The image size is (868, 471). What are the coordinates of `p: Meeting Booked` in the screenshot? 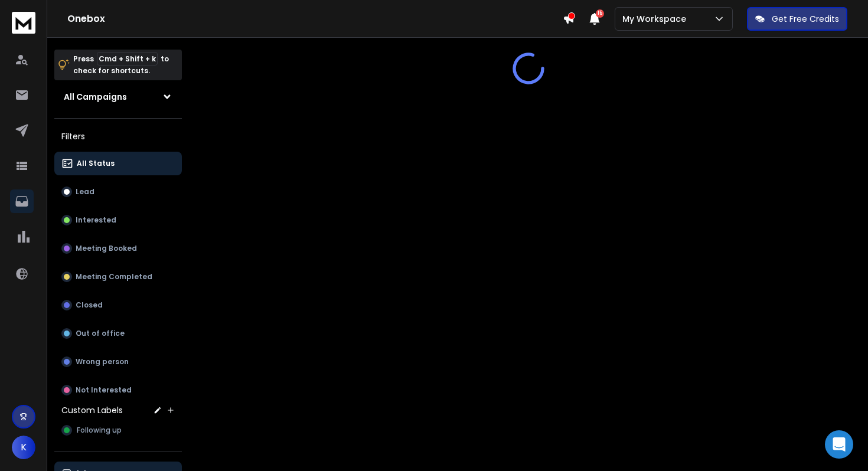 It's located at (106, 248).